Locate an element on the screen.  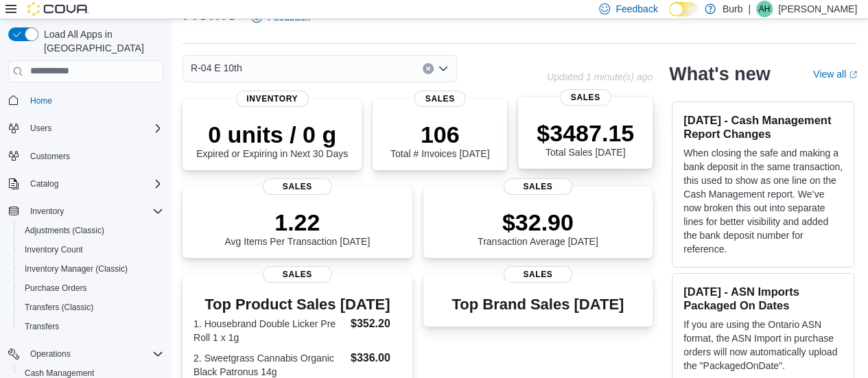
p: Updated 1 minute(s) ago is located at coordinates (600, 77).